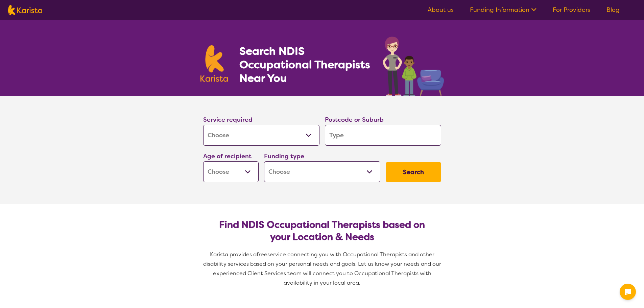 The height and width of the screenshot is (308, 644). What do you see at coordinates (305, 64) in the screenshot?
I see `h1: Search NDIS Occupational Therapists Near You` at bounding box center [305, 64].